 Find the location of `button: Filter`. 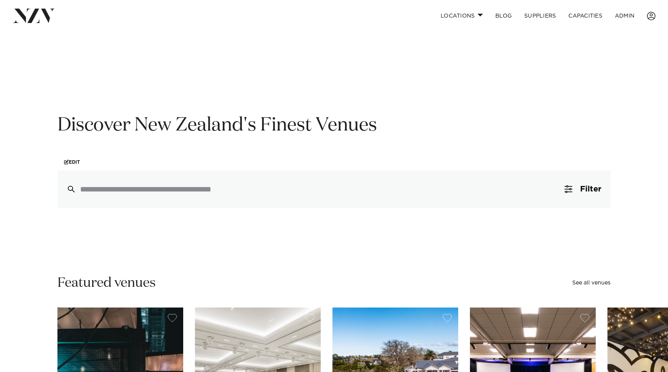

button: Filter is located at coordinates (583, 189).